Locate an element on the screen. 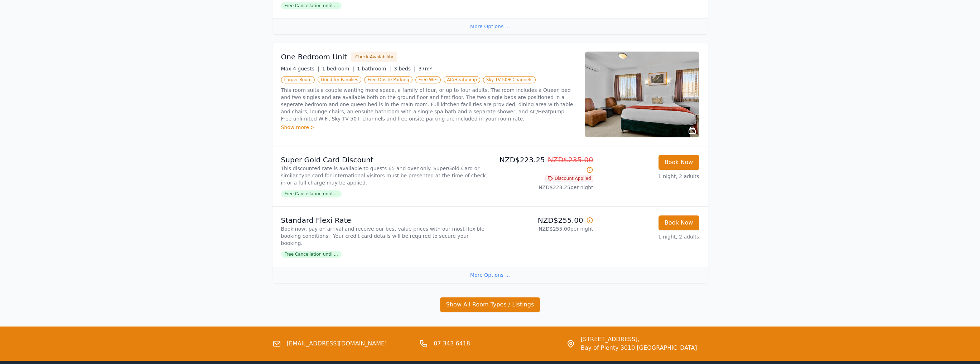 This screenshot has width=980, height=364. span: Larger Room is located at coordinates (298, 80).